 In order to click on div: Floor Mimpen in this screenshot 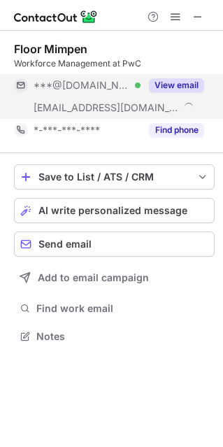, I will do `click(50, 49)`.